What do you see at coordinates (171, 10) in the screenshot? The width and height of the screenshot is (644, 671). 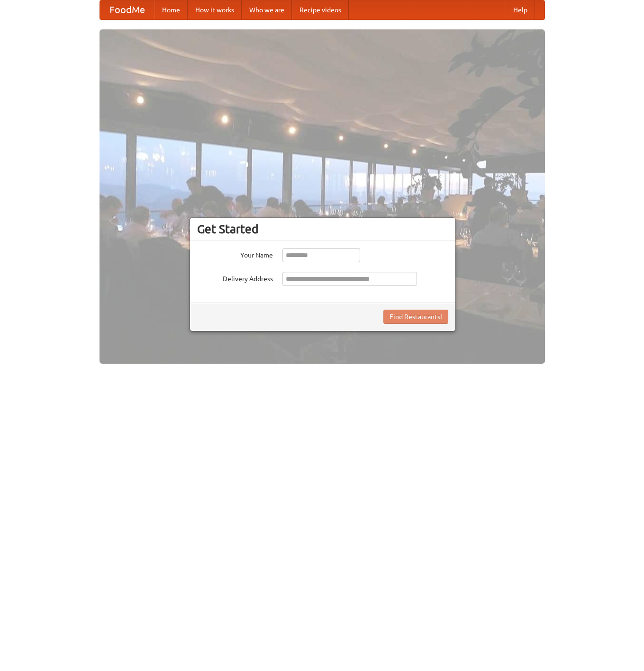 I see `a: Home` at bounding box center [171, 10].